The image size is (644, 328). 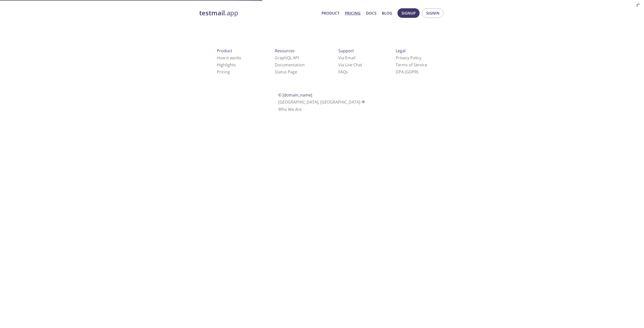 What do you see at coordinates (433, 13) in the screenshot?
I see `button: Signin` at bounding box center [433, 13].